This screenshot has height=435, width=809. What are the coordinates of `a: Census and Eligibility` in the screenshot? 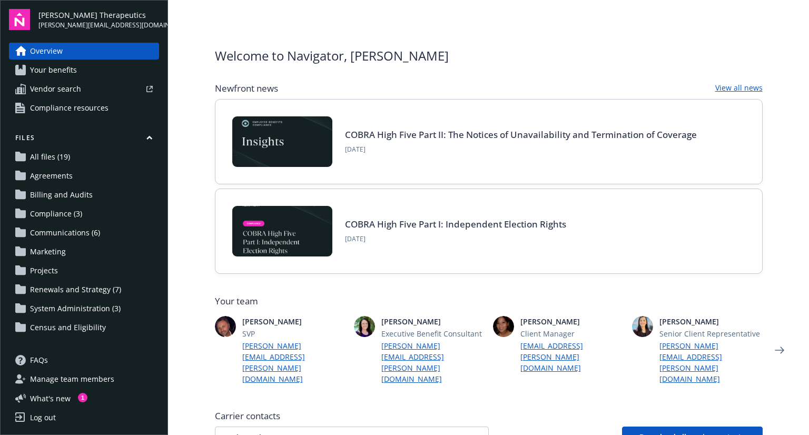 It's located at (84, 328).